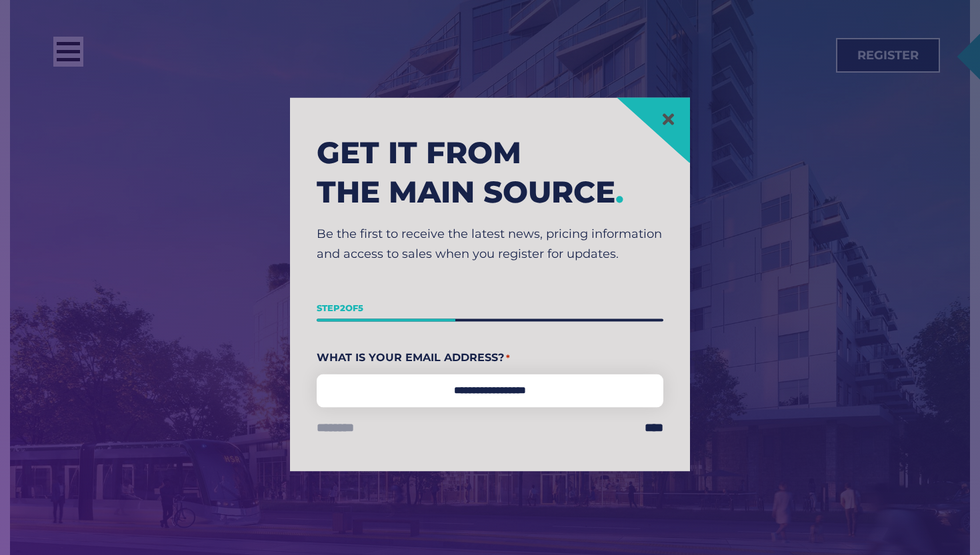 The height and width of the screenshot is (555, 980). What do you see at coordinates (490, 244) in the screenshot?
I see `p: Be the first to receive the latest news, pricing information and access to sales when you registe...` at bounding box center [490, 244].